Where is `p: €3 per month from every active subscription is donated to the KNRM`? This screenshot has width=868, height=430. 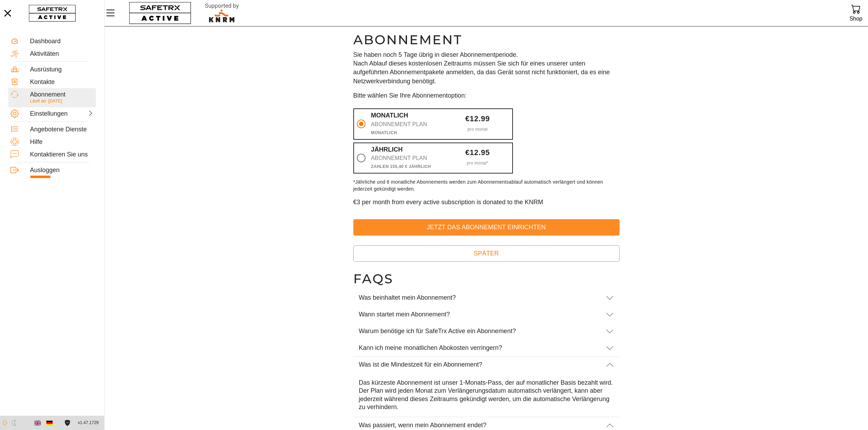 p: €3 per month from every active subscription is donated to the KNRM is located at coordinates (487, 202).